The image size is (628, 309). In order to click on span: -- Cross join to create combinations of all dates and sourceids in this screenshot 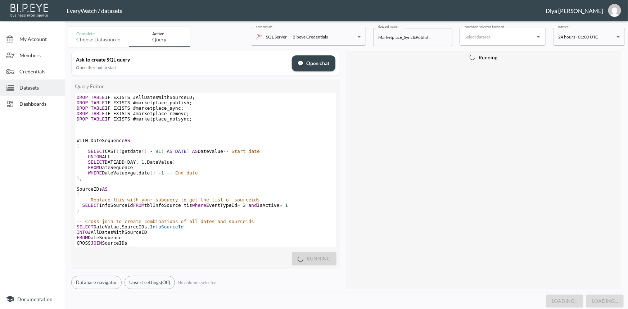, I will do `click(165, 221)`.